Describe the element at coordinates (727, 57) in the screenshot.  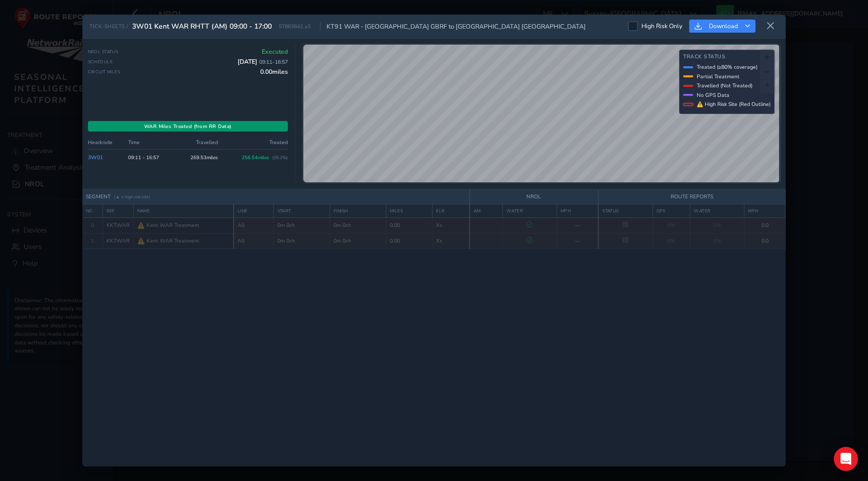
I see `h4: Track Status` at that location.